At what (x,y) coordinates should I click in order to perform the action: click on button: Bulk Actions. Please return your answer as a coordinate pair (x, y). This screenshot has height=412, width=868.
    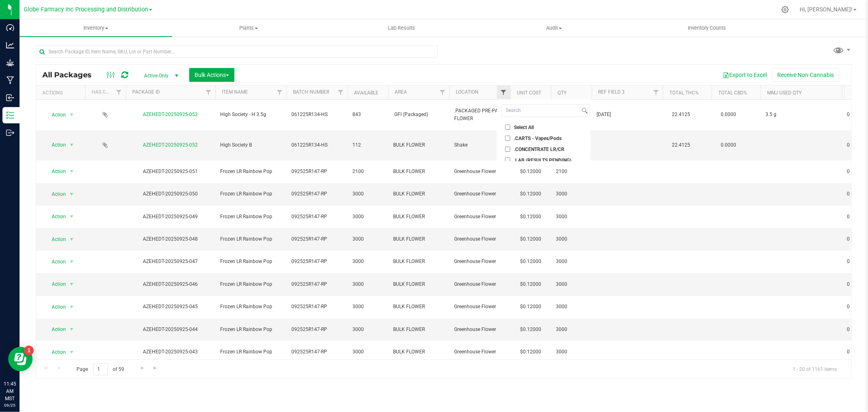
    Looking at the image, I should click on (212, 75).